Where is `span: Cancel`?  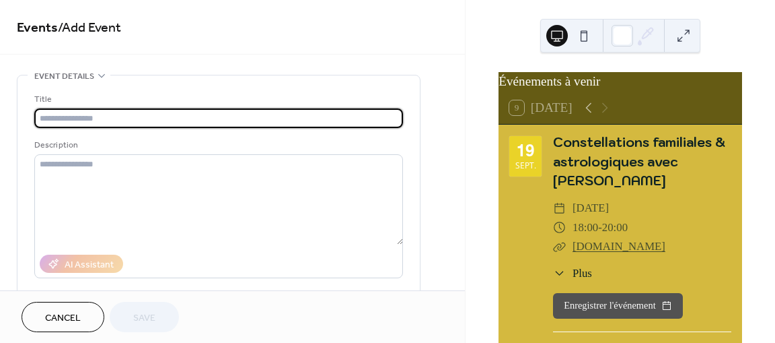 span: Cancel is located at coordinates (63, 318).